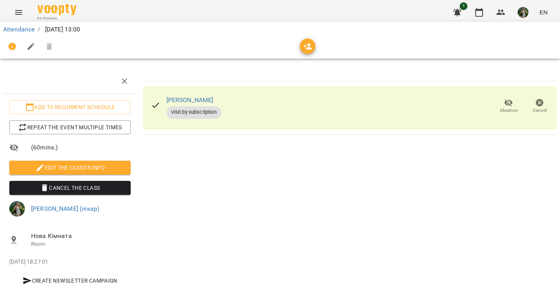  Describe the element at coordinates (540, 107) in the screenshot. I see `button: Cancel` at that location.